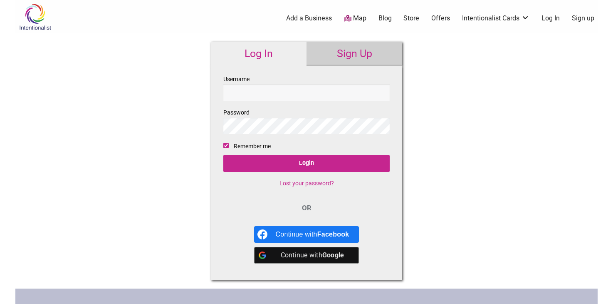 The height and width of the screenshot is (304, 613). I want to click on div: OR, so click(306, 208).